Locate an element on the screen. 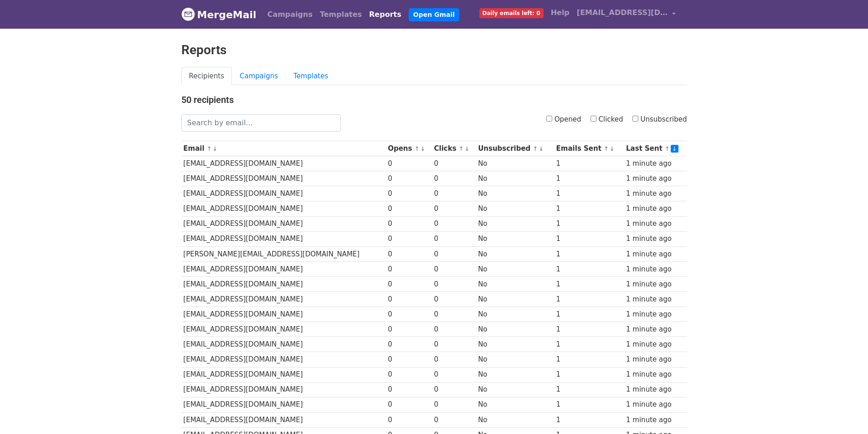  h2: Reports is located at coordinates (434, 50).